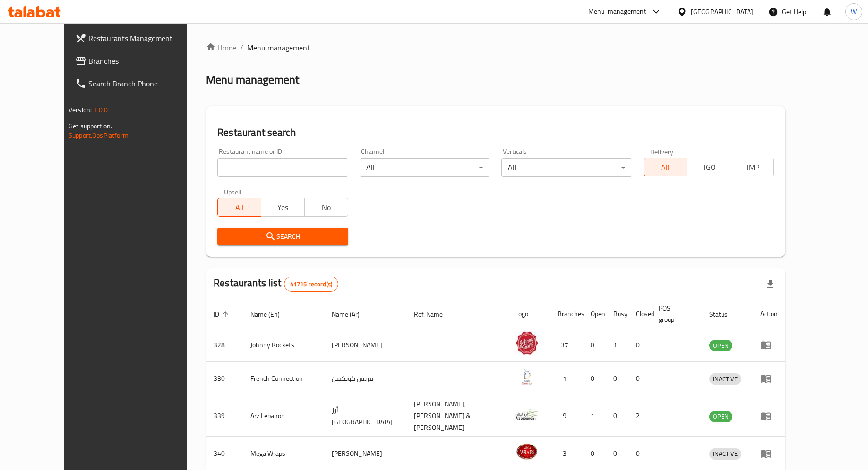 This screenshot has width=868, height=470. What do you see at coordinates (91, 126) in the screenshot?
I see `span: Get support on:` at bounding box center [91, 126].